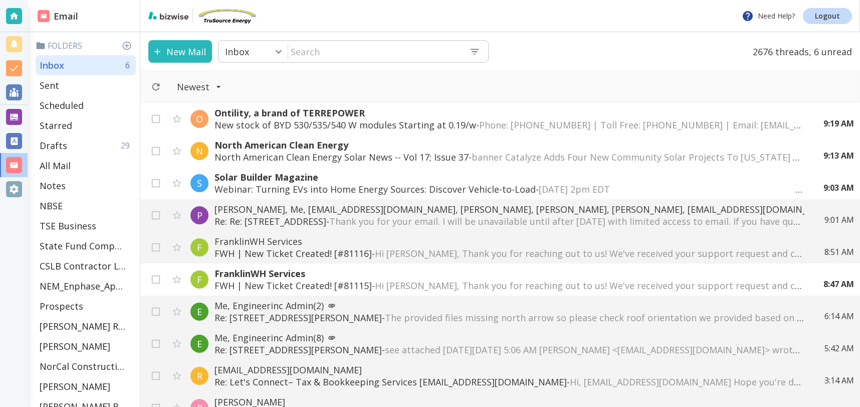  Describe the element at coordinates (199, 87) in the screenshot. I see `button: Filter` at that location.